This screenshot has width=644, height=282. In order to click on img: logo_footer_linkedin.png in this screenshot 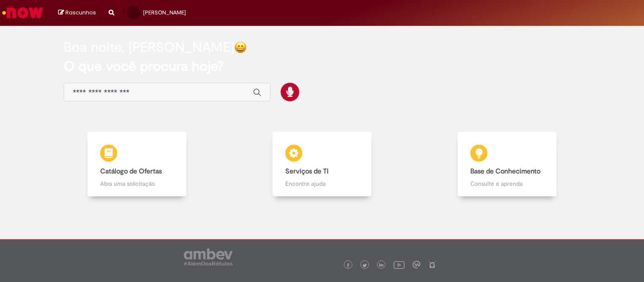, I will do `click(381, 265)`.